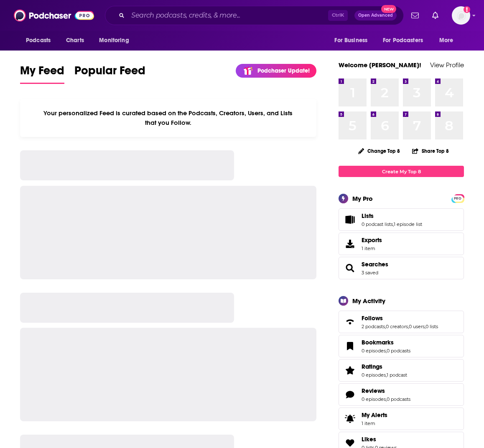 The width and height of the screenshot is (484, 448). I want to click on span: PRO, so click(458, 199).